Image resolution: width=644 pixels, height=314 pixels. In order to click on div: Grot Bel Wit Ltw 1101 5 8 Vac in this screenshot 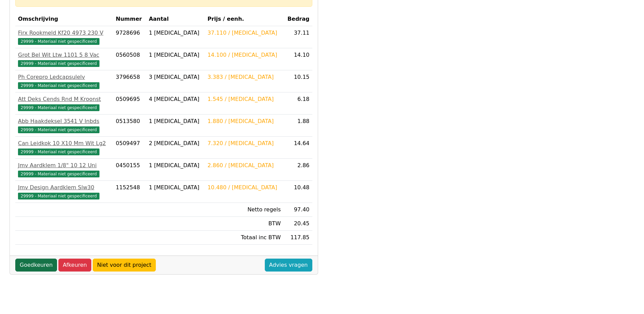, I will do `click(64, 55)`.